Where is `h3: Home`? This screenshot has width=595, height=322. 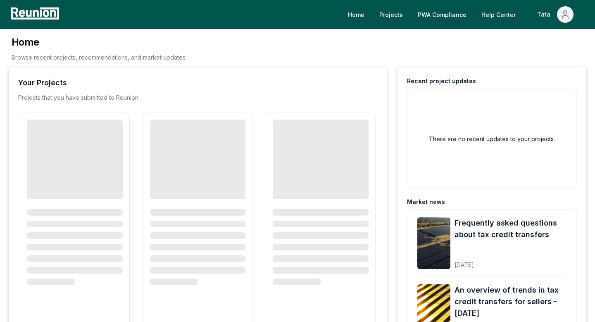
h3: Home is located at coordinates (99, 42).